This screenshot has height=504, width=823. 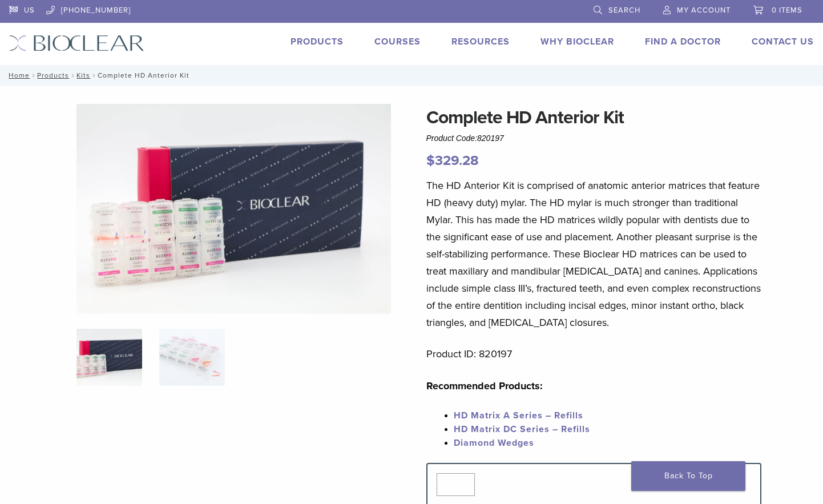 I want to click on a: Diamond Wedges, so click(x=493, y=442).